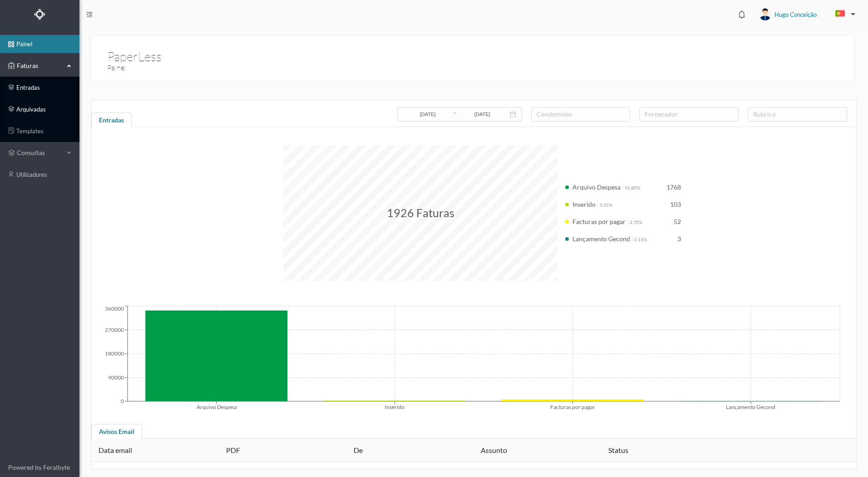 The width and height of the screenshot is (868, 477). Describe the element at coordinates (358, 450) in the screenshot. I see `span: De` at that location.